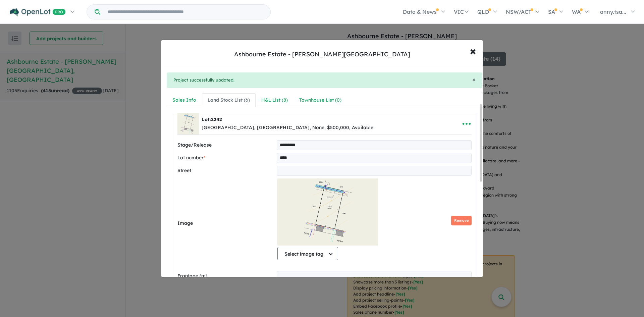 Image resolution: width=644 pixels, height=317 pixels. I want to click on div: H&L List ( 8 ), so click(274, 100).